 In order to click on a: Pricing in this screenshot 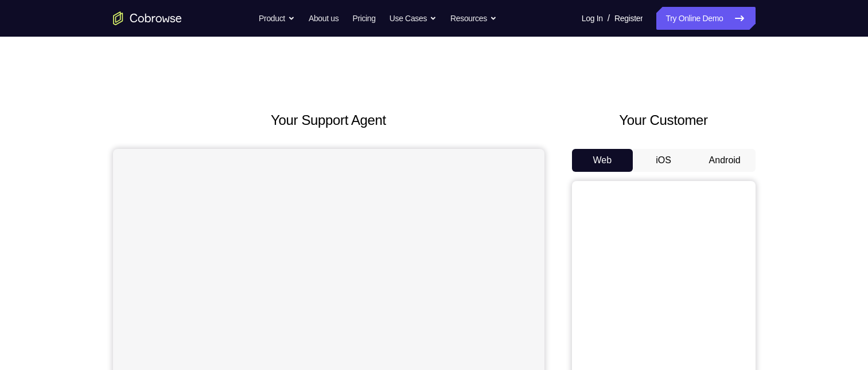, I will do `click(363, 19)`.